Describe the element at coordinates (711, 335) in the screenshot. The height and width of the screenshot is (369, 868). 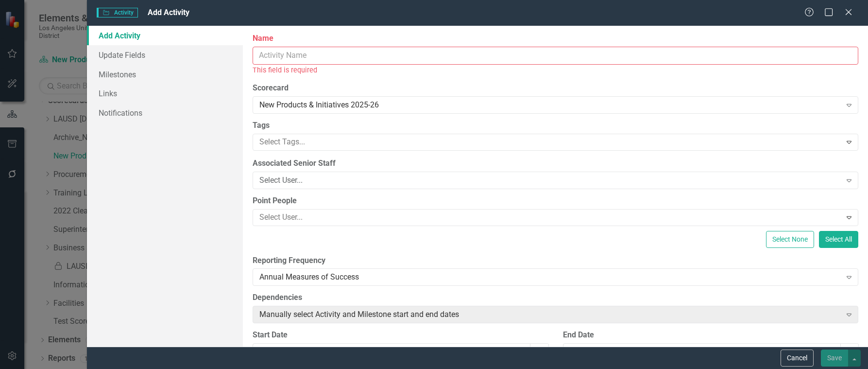
I see `div: End Date` at that location.